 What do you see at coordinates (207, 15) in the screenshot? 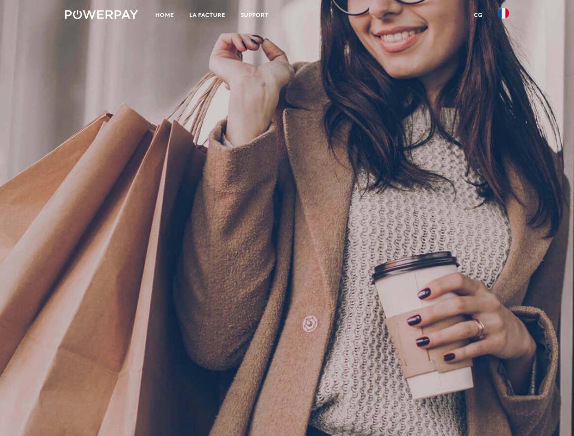
I see `a: LA FACTURE` at bounding box center [207, 15].